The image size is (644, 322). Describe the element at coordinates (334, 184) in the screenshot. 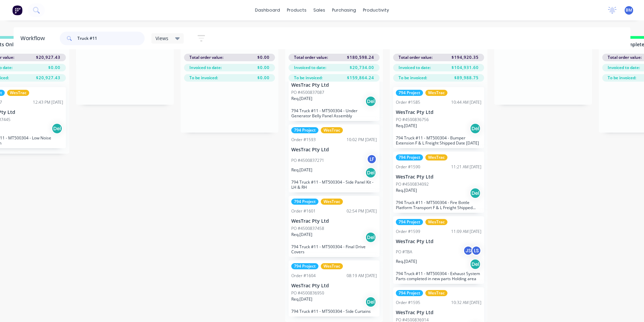

I see `p: 794 Truck #11 - MT500304 - Side Panel Kit - LH & RH` at that location.